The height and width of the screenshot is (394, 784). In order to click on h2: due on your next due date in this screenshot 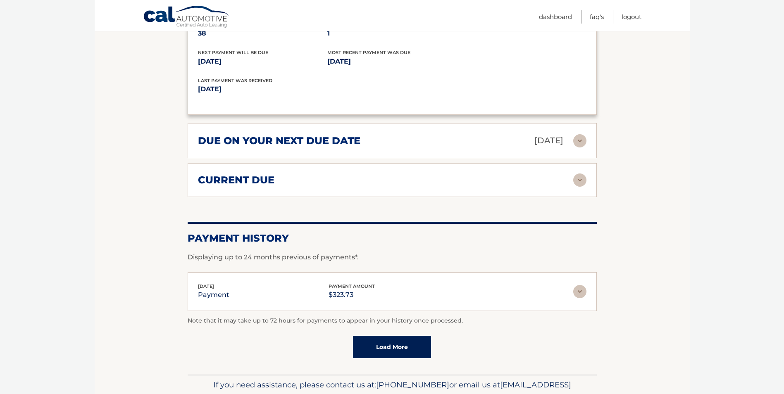, I will do `click(279, 141)`.